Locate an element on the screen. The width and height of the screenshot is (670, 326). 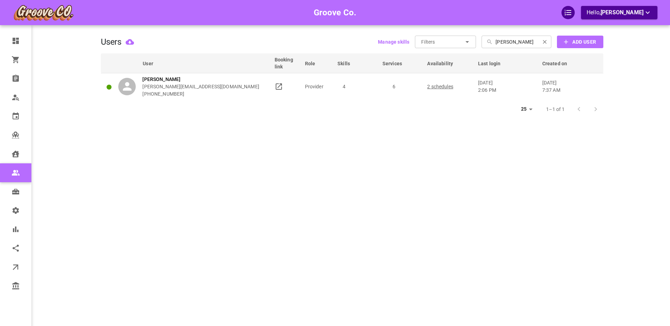
div: QuickStart Guide is located at coordinates (568, 13).